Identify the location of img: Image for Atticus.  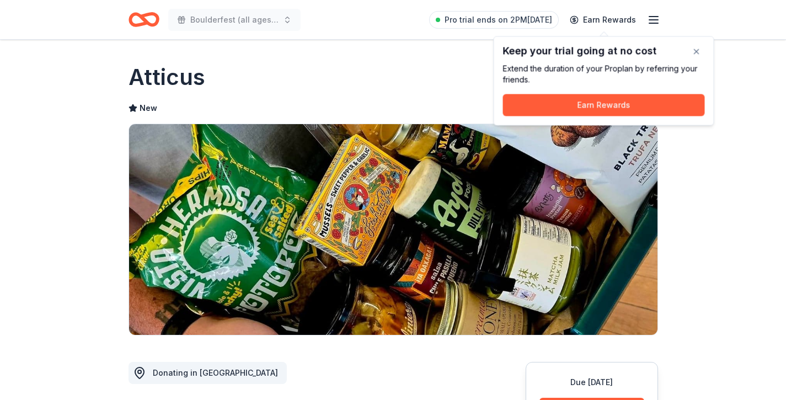
(393, 230).